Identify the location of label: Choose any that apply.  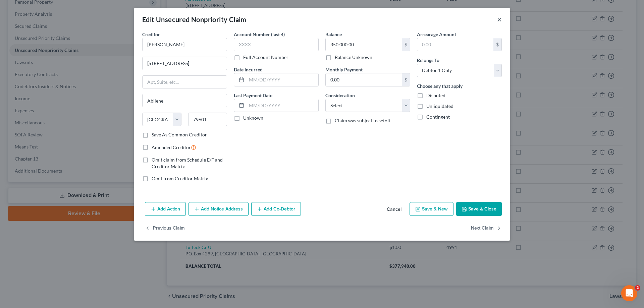
(440, 86).